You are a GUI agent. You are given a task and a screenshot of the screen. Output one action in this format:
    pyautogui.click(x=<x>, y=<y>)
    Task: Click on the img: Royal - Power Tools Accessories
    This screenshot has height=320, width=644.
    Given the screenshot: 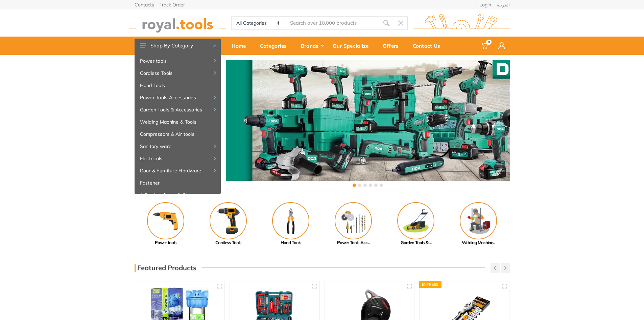 What is the action you would take?
    pyautogui.click(x=353, y=221)
    